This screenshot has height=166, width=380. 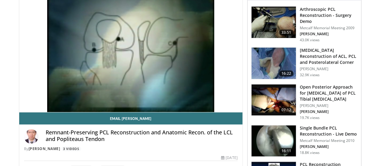 I want to click on p: 43.0K views, so click(x=310, y=40).